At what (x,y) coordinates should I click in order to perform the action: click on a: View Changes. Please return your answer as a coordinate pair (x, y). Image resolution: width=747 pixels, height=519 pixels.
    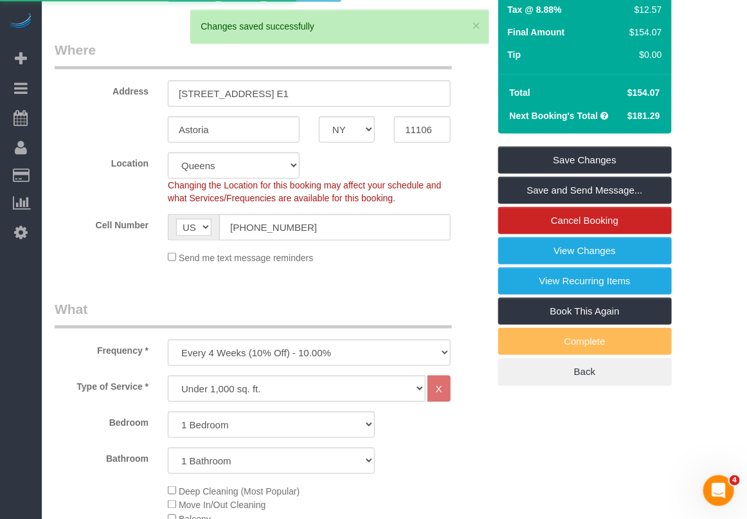
    Looking at the image, I should click on (585, 251).